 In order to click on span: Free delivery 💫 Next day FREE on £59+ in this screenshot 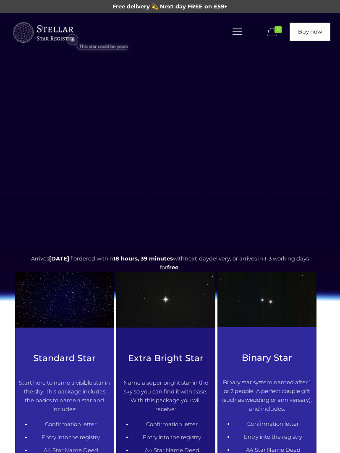, I will do `click(170, 6)`.